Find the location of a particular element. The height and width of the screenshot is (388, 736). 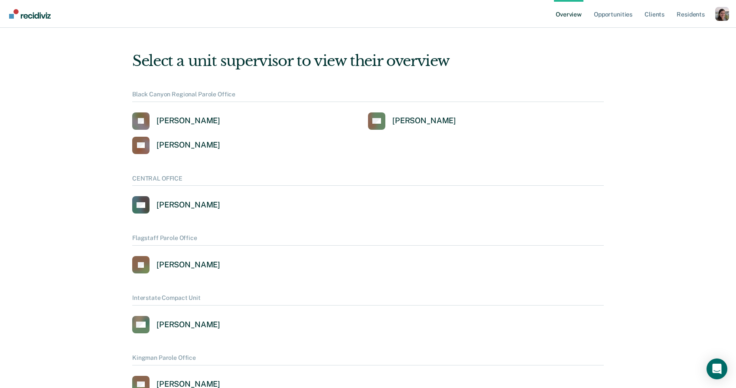

div: Open Intercom Messenger is located at coordinates (717, 369).